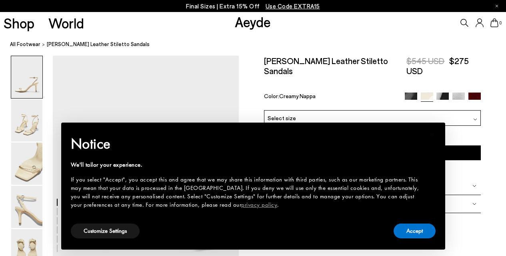  What do you see at coordinates (27, 206) in the screenshot?
I see `img: Hallie Leather Stiletto Sandals - Image 4` at bounding box center [27, 206].